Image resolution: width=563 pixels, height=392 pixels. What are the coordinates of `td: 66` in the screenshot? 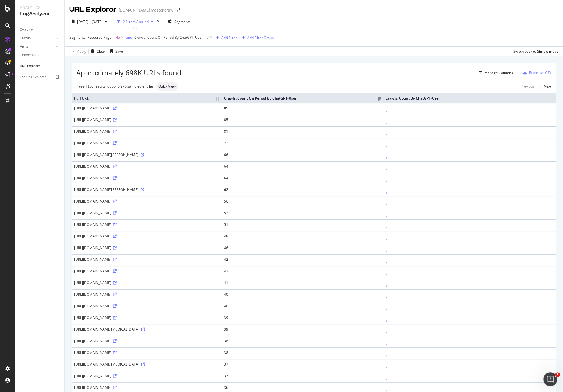 It's located at (302, 155).